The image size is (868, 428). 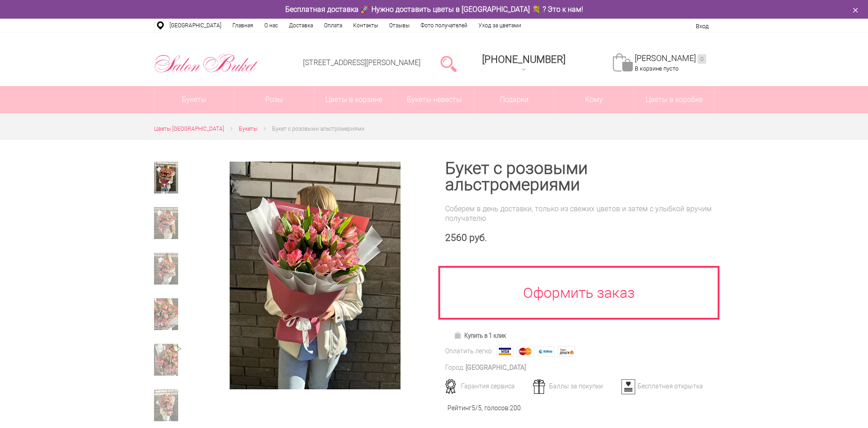 What do you see at coordinates (480, 336) in the screenshot?
I see `a: Купить в 1 клик` at bounding box center [480, 336].